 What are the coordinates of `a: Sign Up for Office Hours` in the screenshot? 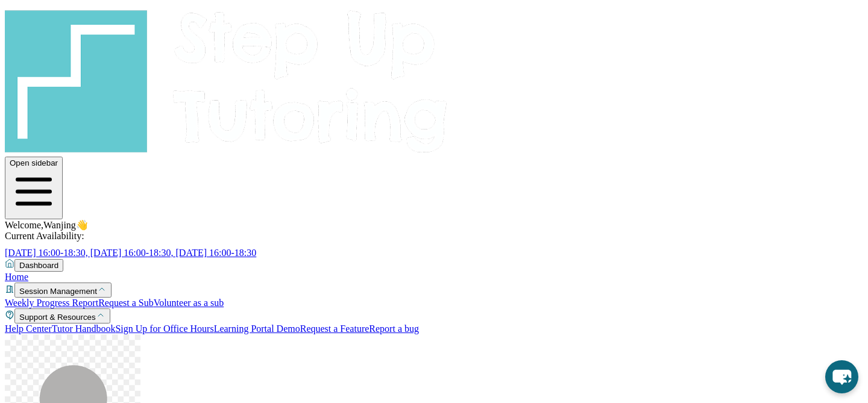 It's located at (164, 329).